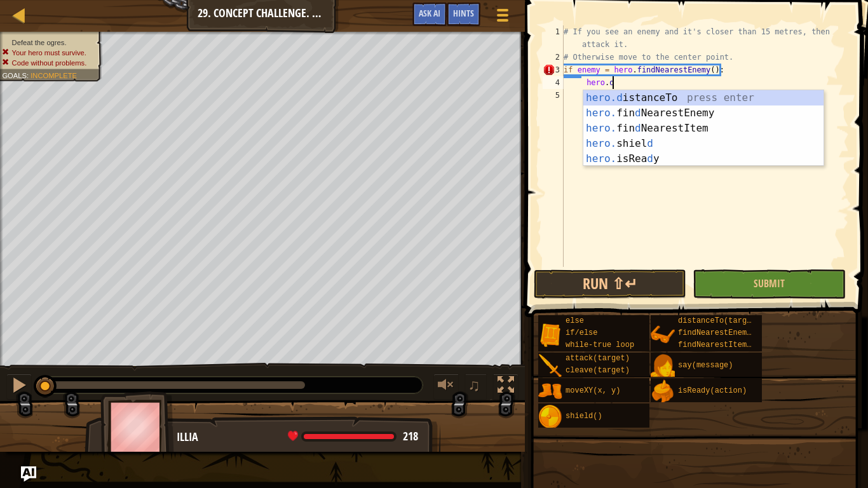 The image size is (868, 488). What do you see at coordinates (39, 42) in the screenshot?
I see `span: Defeat the ogres.` at bounding box center [39, 42].